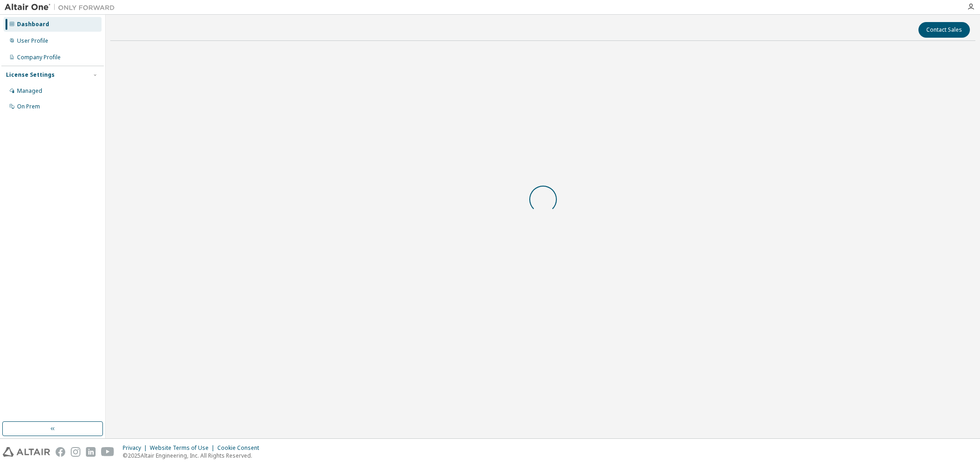  Describe the element at coordinates (60, 451) in the screenshot. I see `img: facebook.svg` at that location.